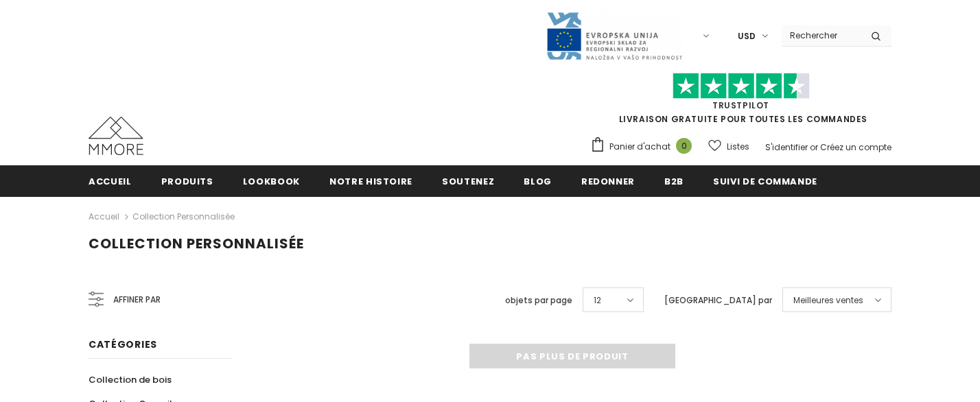 This screenshot has width=980, height=402. Describe the element at coordinates (371, 181) in the screenshot. I see `span: Notre histoire` at that location.